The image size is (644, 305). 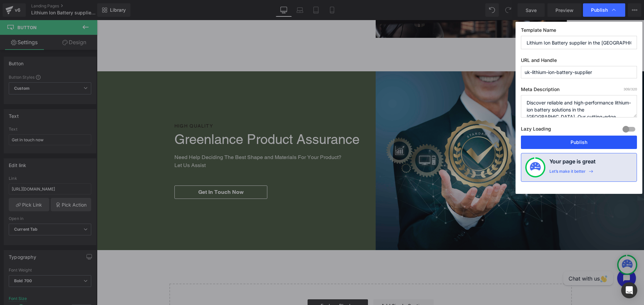 I want to click on label: Lazy Loading, so click(x=536, y=130).